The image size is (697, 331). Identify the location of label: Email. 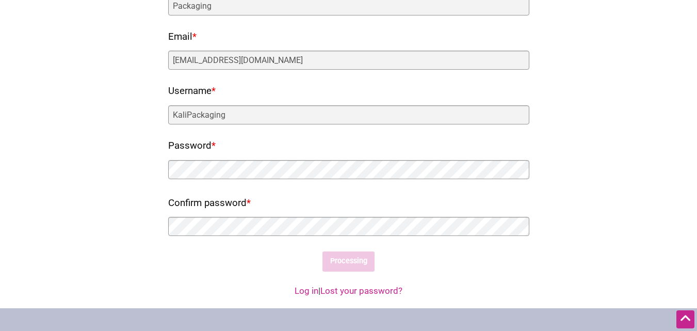
(182, 37).